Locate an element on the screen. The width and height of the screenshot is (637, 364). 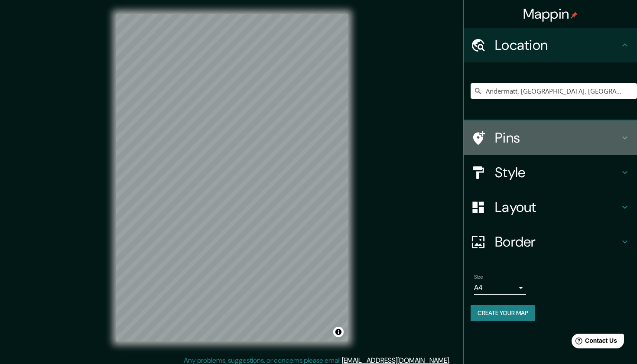
h4: Layout is located at coordinates (557, 207).